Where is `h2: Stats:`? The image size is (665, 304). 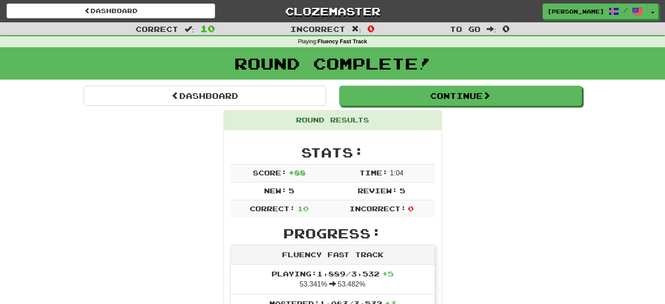
h2: Stats: is located at coordinates (333, 152).